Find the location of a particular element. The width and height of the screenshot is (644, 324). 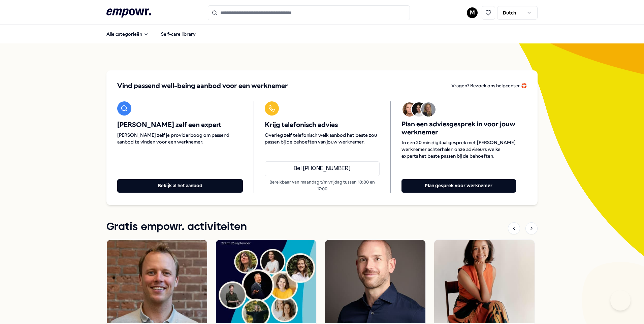

span: Vragen? Bezoek ons helpcenter 🛟 is located at coordinates (489, 86).